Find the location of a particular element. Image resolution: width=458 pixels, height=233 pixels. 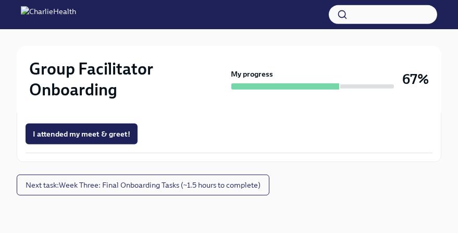

img: CharlieHealth is located at coordinates (48, 15).